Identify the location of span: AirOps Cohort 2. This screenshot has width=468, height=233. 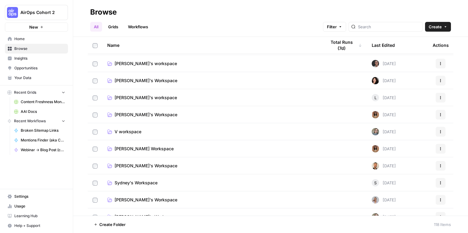
(39, 12).